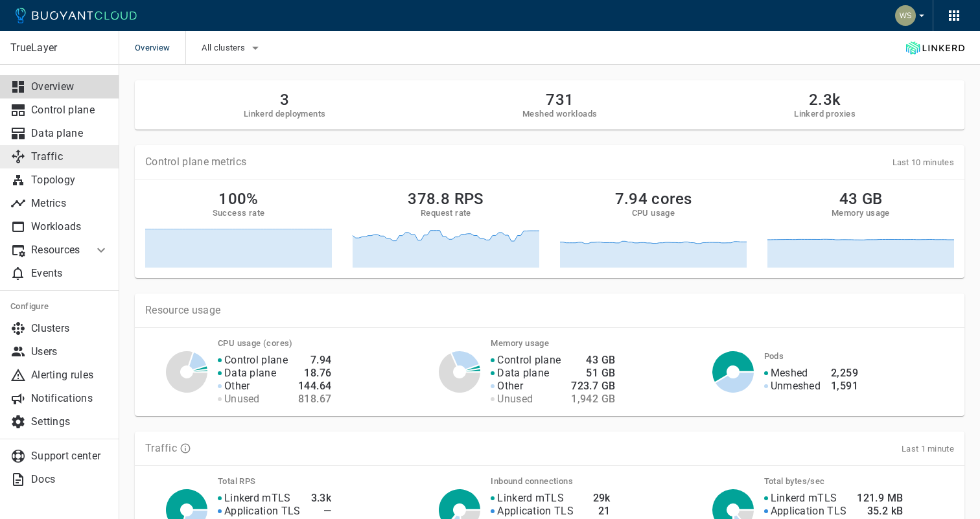 This screenshot has width=980, height=519. I want to click on h2: 7.94 cores, so click(654, 199).